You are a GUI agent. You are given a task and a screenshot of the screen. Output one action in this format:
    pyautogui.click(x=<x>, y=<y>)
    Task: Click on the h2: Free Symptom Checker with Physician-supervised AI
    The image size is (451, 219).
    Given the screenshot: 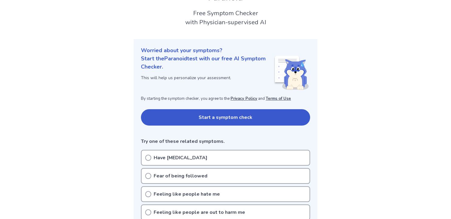 What is the action you would take?
    pyautogui.click(x=225, y=18)
    